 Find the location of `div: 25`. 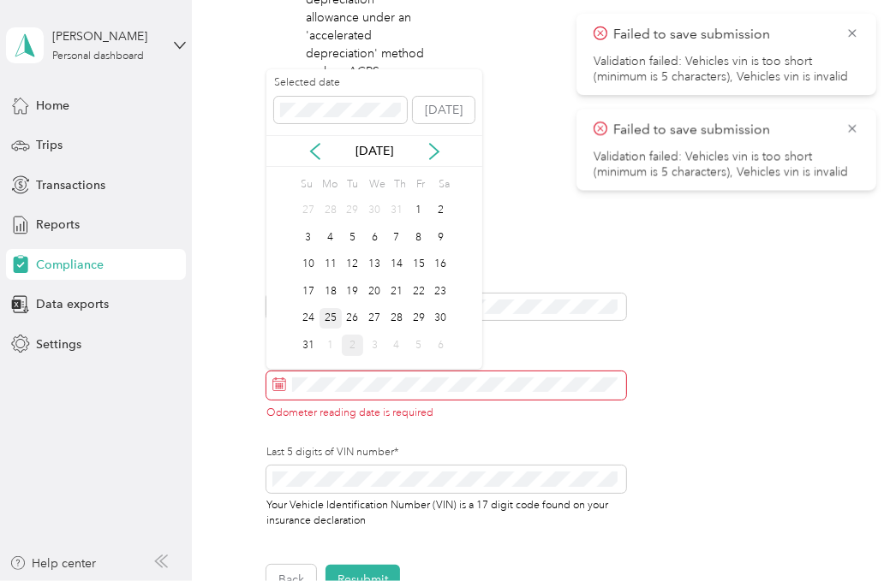

div: 25 is located at coordinates (331, 319).